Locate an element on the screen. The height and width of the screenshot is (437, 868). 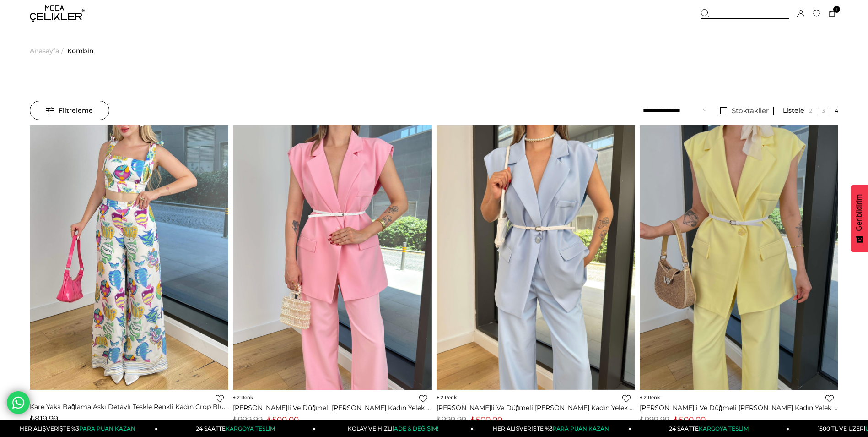
img: Beli Kemerli Ve Düğmeli Yorgo Sarı Kadın Yelek 25Y462 is located at coordinates (739, 257).